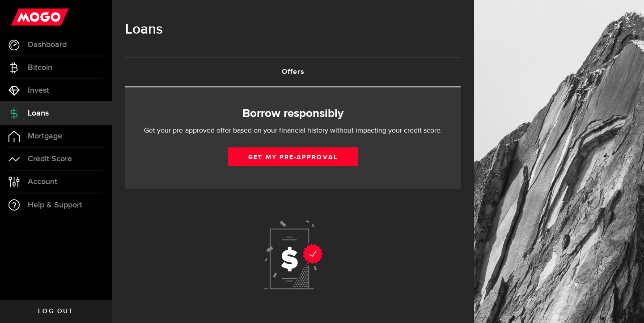 This screenshot has width=644, height=323. I want to click on ul: Tabs Navigation, so click(293, 72).